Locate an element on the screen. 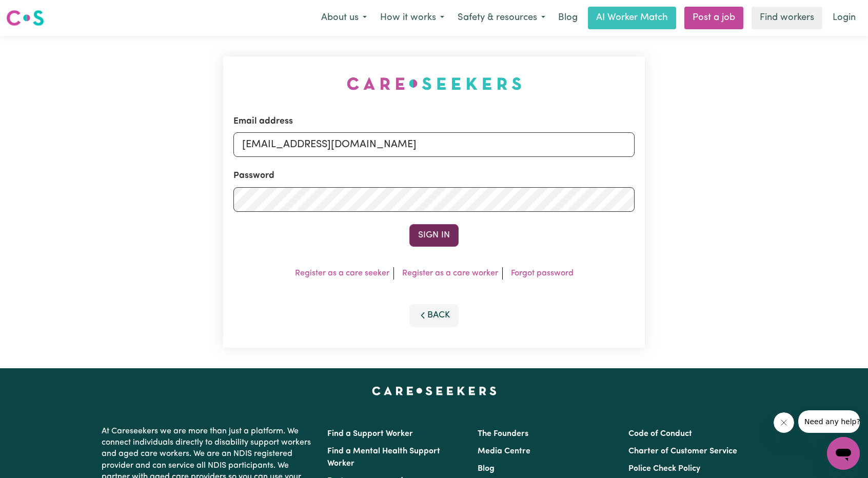 This screenshot has height=478, width=868. button: Sign In is located at coordinates (434, 236).